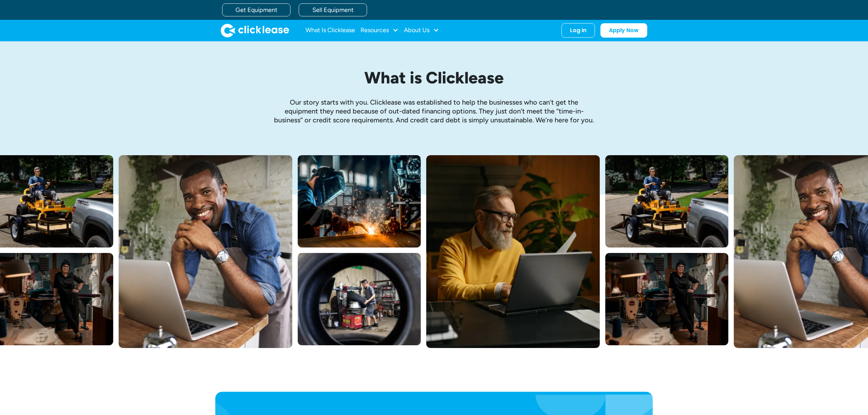 This screenshot has height=415, width=868. Describe the element at coordinates (667, 299) in the screenshot. I see `img: a woman standing next to a sewing machine` at that location.